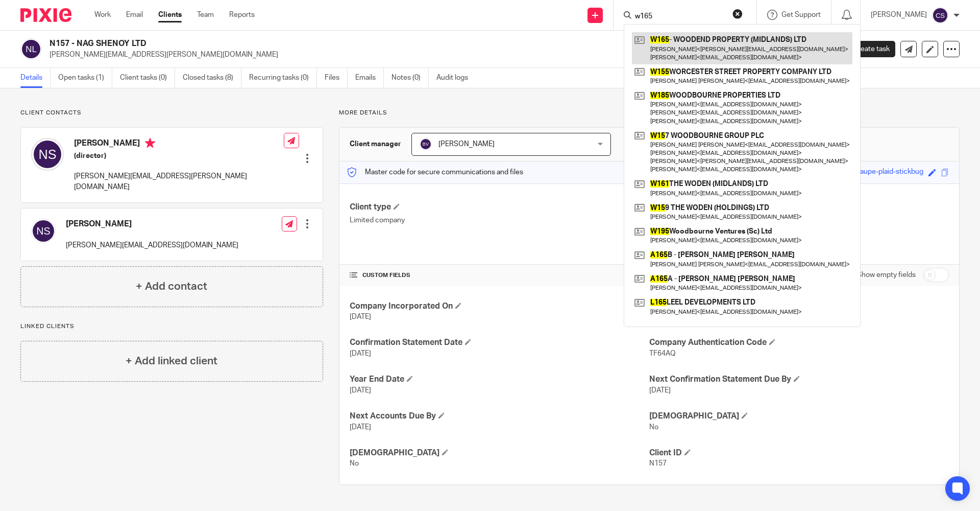  Describe the element at coordinates (375, 144) in the screenshot. I see `h3: Client manager` at that location.